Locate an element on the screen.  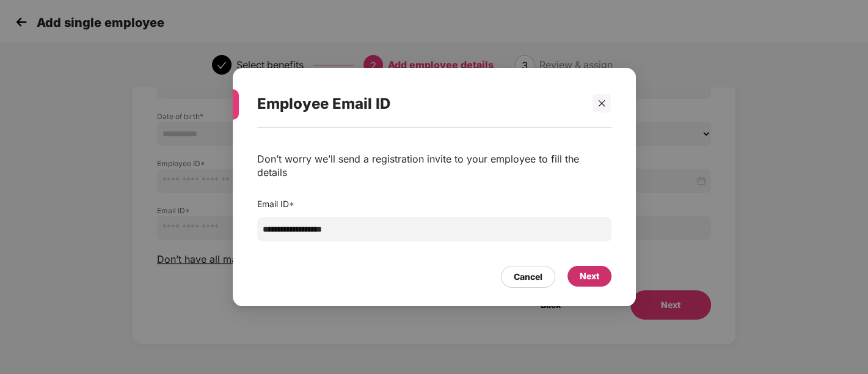
div: Cancel is located at coordinates (527, 277).